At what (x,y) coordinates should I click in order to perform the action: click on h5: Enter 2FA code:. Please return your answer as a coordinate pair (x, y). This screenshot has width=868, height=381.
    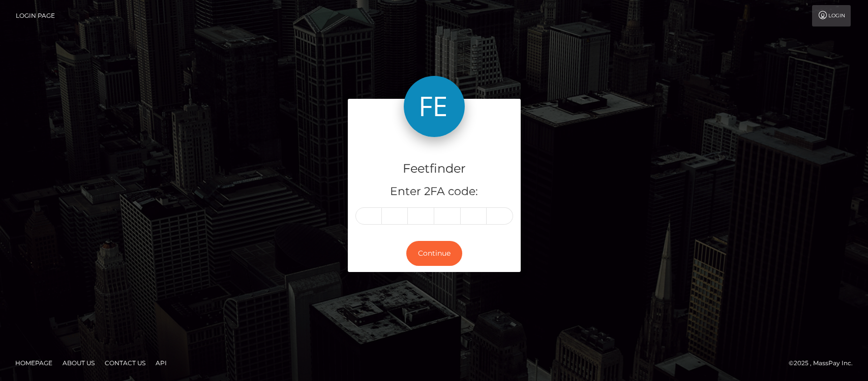
    Looking at the image, I should click on (435, 191).